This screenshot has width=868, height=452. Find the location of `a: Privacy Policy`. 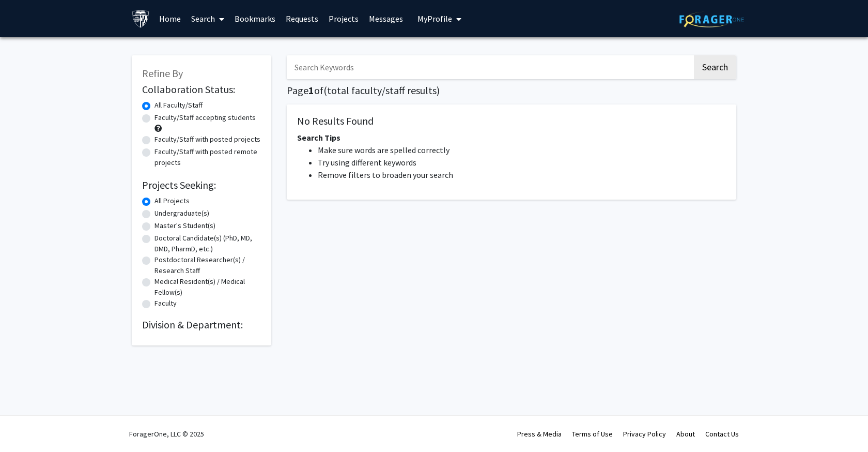

a: Privacy Policy is located at coordinates (645, 434).